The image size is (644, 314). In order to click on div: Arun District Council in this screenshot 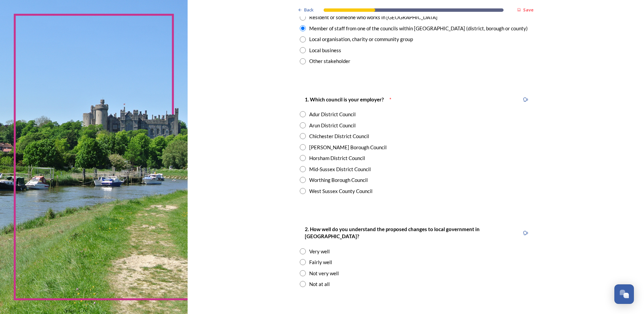, I will do `click(332, 125)`.